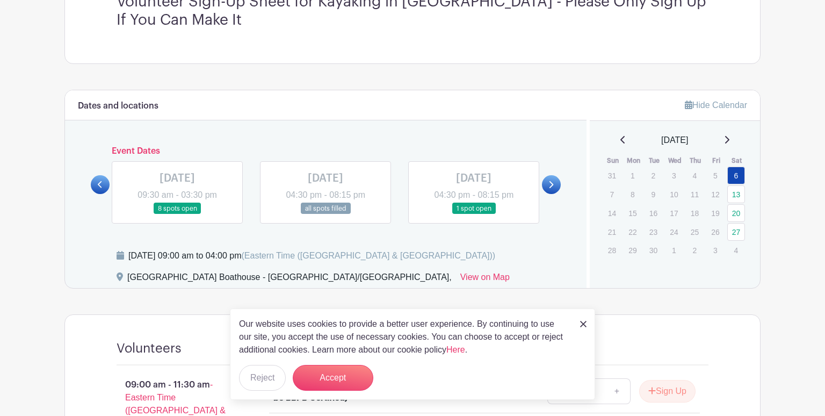 Image resolution: width=825 pixels, height=416 pixels. What do you see at coordinates (612, 213) in the screenshot?
I see `p: 14` at bounding box center [612, 213].